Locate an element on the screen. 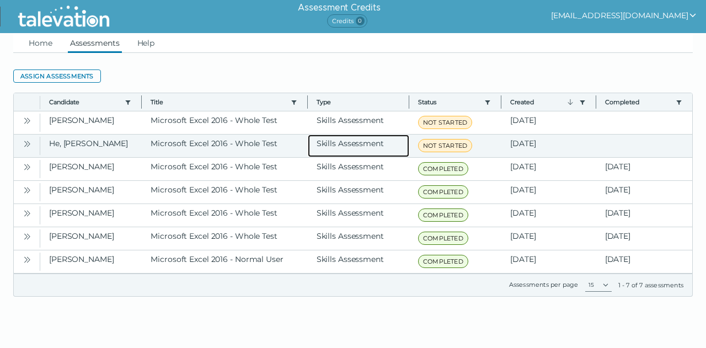 This screenshot has width=706, height=348. button: Status is located at coordinates (449, 102).